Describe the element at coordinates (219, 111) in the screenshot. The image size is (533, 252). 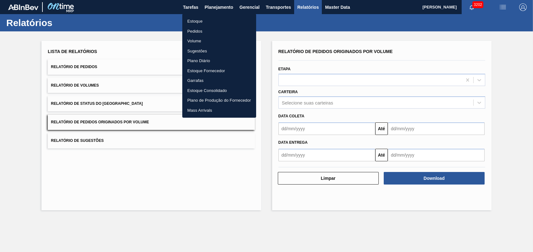
I see `a: Mass Arrivals` at that location.